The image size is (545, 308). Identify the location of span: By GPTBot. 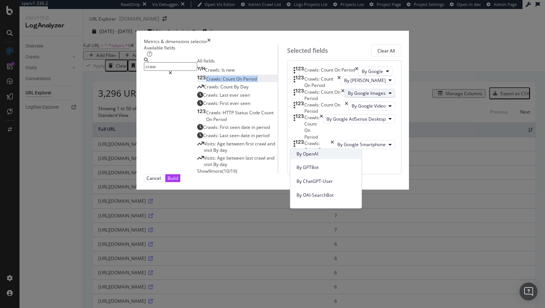
(326, 168).